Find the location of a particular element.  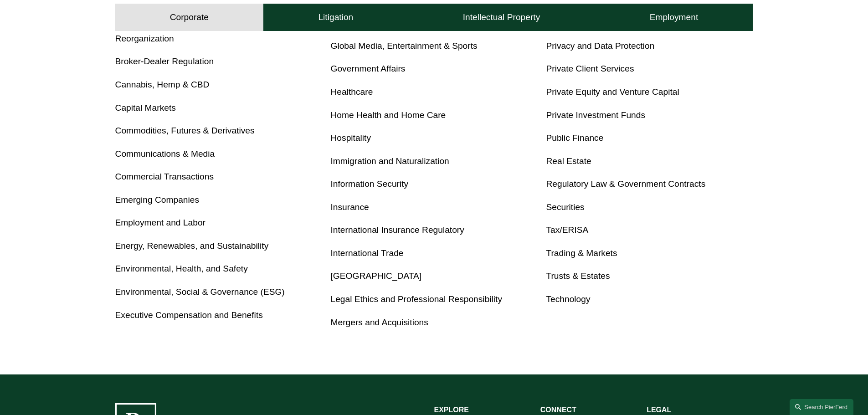

a: Environmental, Social & Governance (ESG) is located at coordinates (200, 291).